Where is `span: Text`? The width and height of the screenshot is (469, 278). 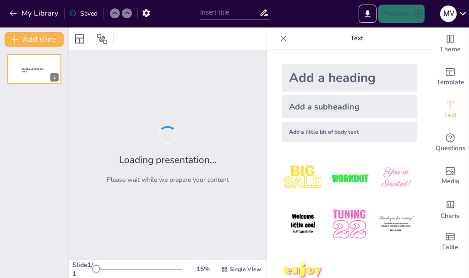
span: Text is located at coordinates (450, 115).